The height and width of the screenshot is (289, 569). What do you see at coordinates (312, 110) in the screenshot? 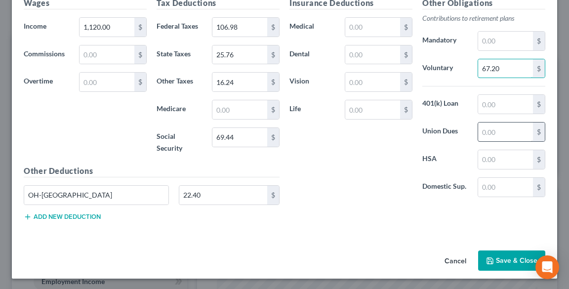
I see `label: Life` at bounding box center [312, 110].